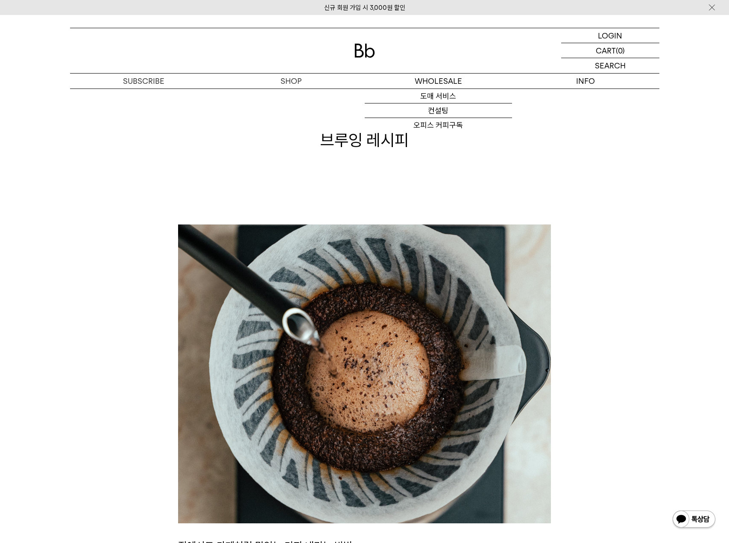 Image resolution: width=729 pixels, height=543 pixels. What do you see at coordinates (438, 111) in the screenshot?
I see `a: 컨설팅` at bounding box center [438, 111].